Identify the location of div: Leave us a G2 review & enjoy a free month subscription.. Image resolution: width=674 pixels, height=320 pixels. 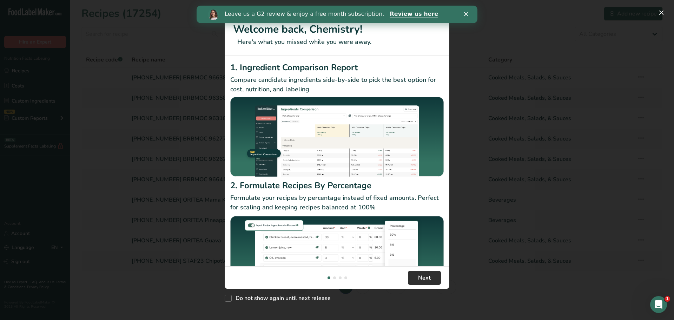
(108, 8).